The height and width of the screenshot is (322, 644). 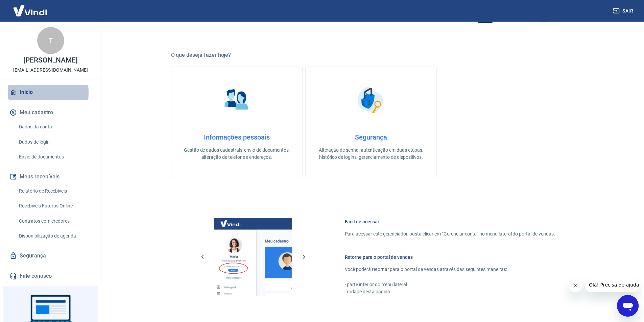 I want to click on a: Dados de login, so click(x=54, y=142).